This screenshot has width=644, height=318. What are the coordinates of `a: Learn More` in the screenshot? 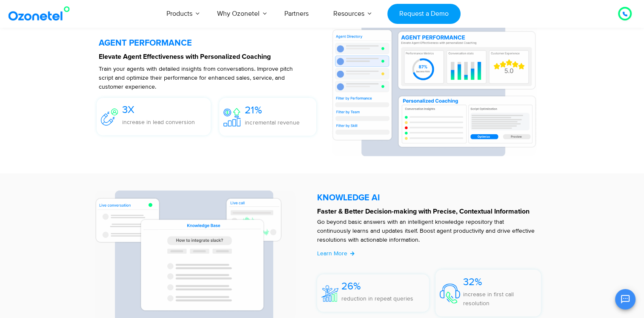 It's located at (336, 253).